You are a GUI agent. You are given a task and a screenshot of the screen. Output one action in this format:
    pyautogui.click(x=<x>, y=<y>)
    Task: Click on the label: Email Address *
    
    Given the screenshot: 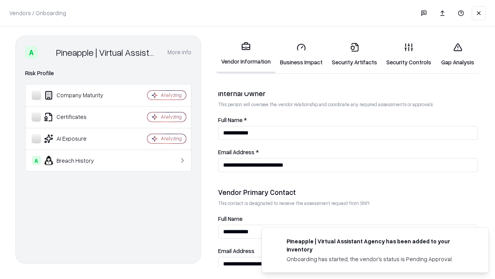 What is the action you would take?
    pyautogui.click(x=348, y=152)
    